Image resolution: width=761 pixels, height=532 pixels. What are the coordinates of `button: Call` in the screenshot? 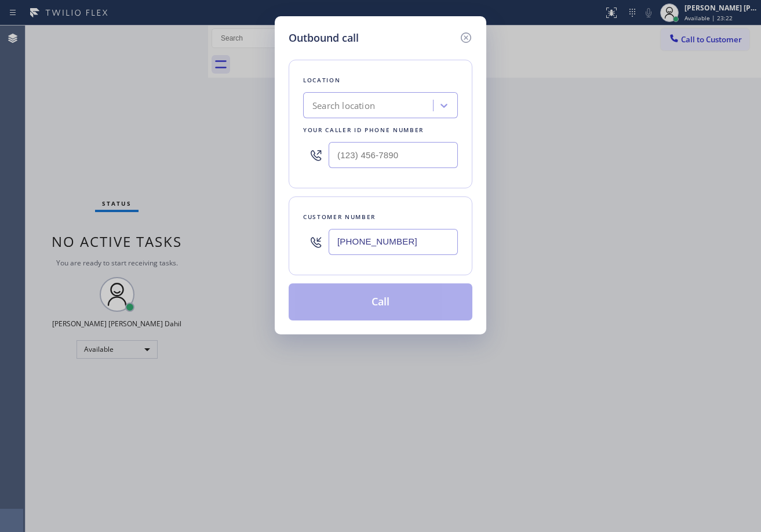 It's located at (380, 302).